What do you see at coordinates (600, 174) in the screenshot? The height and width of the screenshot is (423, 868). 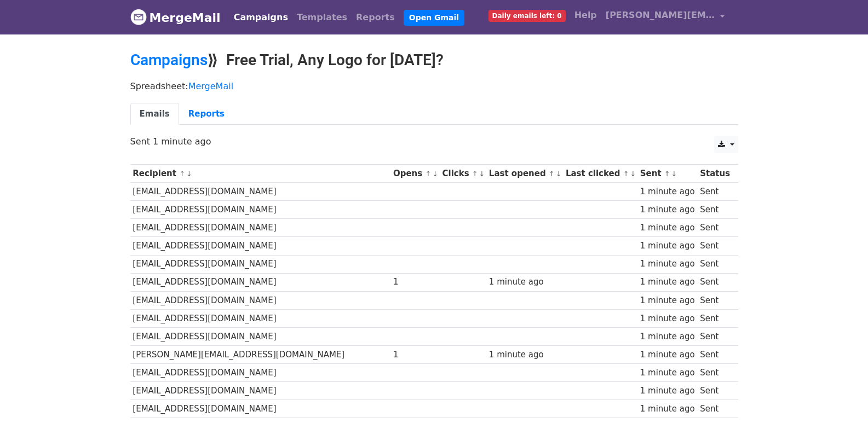 I see `th: Last clicked` at bounding box center [600, 174].